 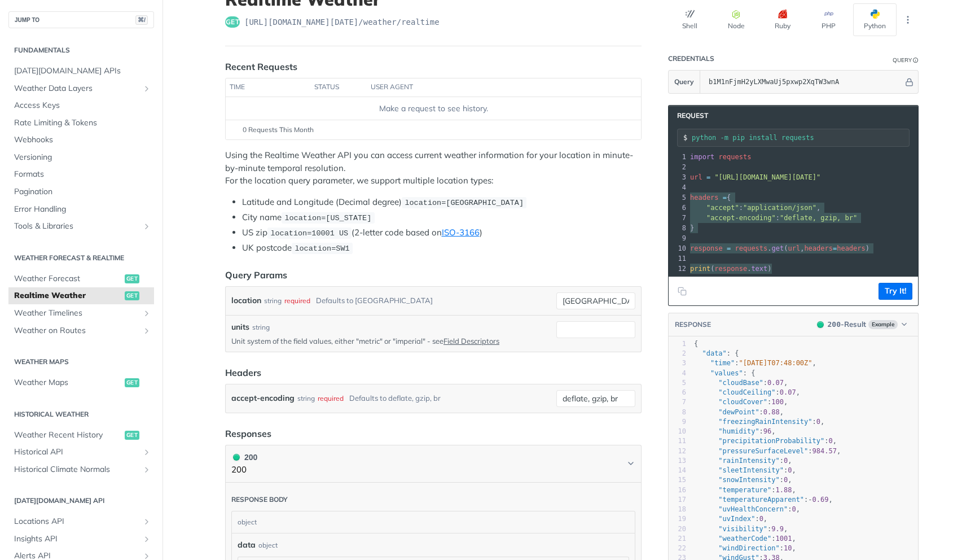 I want to click on div: 200, so click(x=245, y=457).